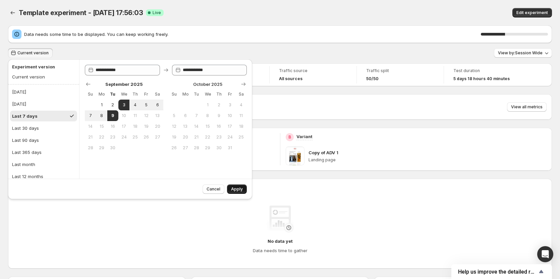  I want to click on span: 15, so click(207, 126).